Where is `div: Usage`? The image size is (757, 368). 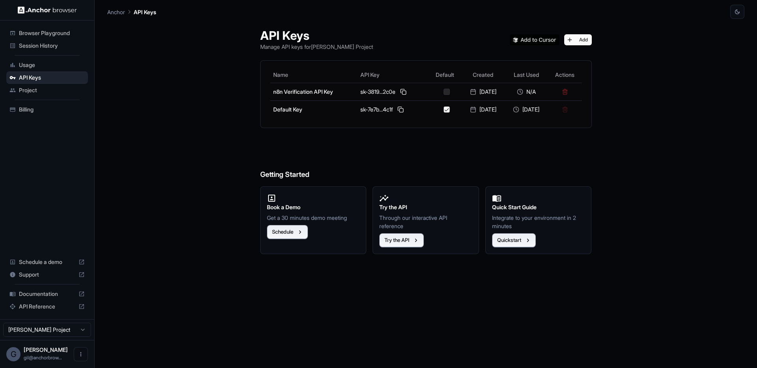
div: Usage is located at coordinates (47, 65).